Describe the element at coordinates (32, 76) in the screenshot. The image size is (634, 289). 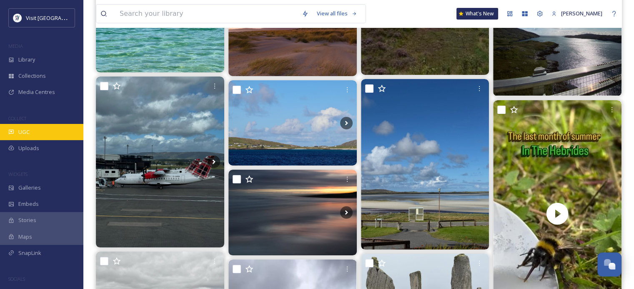
I see `span: Collections` at that location.